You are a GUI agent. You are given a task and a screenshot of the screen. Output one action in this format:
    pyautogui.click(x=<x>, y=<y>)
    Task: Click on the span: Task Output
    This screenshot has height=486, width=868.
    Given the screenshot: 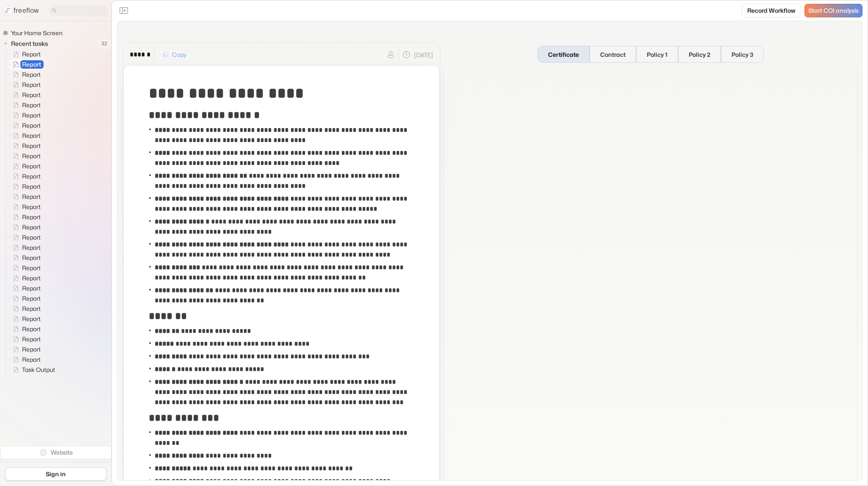 What is the action you would take?
    pyautogui.click(x=39, y=369)
    